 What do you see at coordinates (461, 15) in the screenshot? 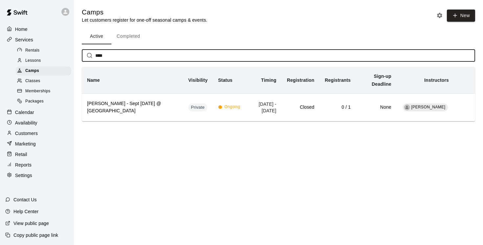
I see `button: New` at bounding box center [461, 15].